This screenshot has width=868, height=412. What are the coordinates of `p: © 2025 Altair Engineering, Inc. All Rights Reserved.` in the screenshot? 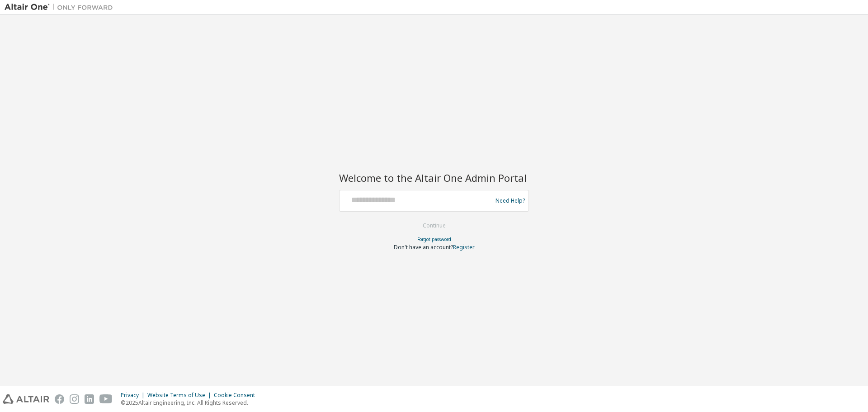 It's located at (190, 402).